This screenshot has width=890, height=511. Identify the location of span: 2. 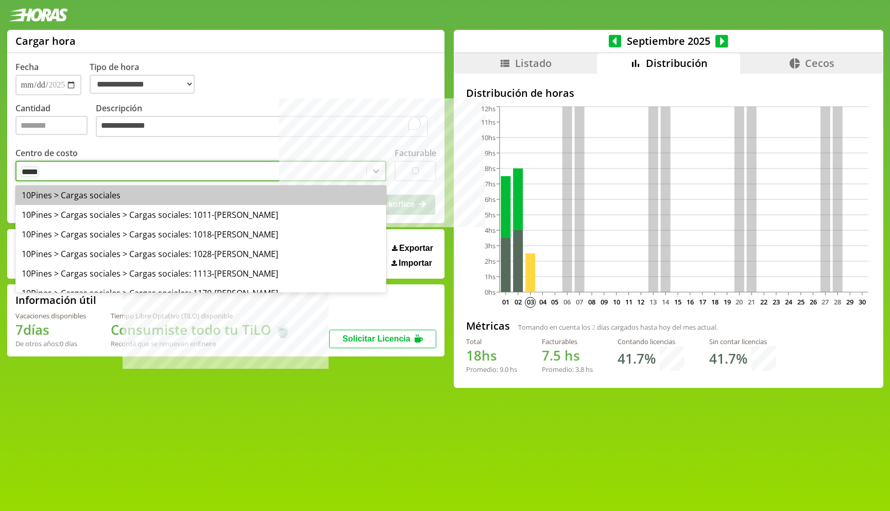
(594, 327).